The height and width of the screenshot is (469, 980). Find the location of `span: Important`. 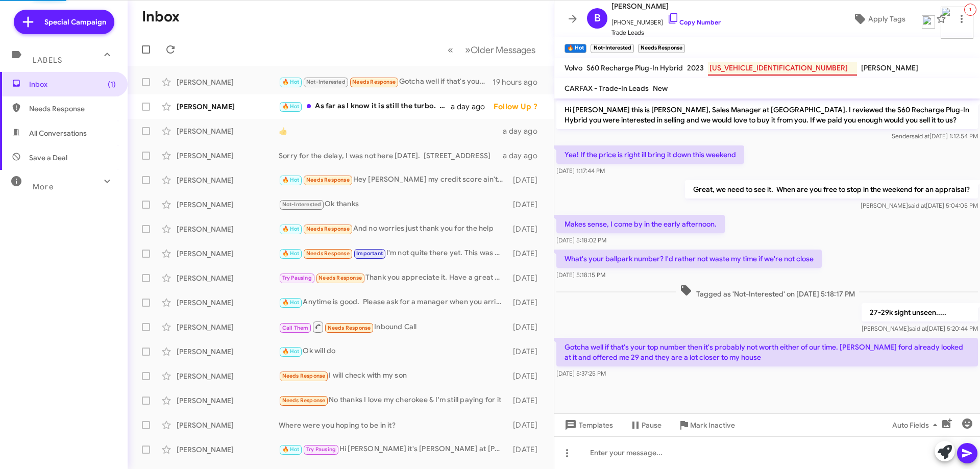

span: Important is located at coordinates (369, 253).